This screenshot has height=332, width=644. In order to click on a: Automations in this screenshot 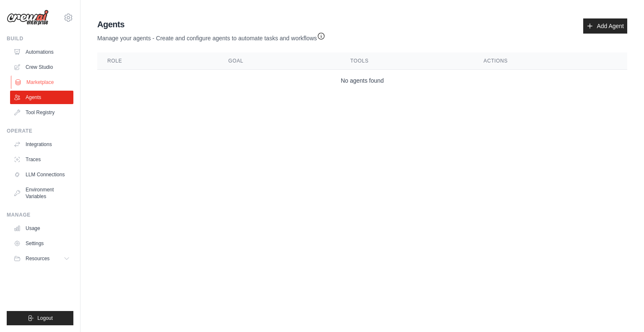, I will do `click(42, 52)`.